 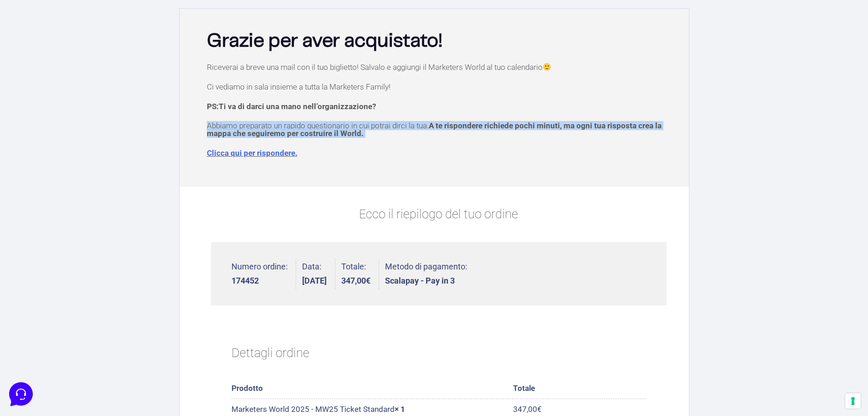 I want to click on input: Search for an Article..., so click(x=85, y=152).